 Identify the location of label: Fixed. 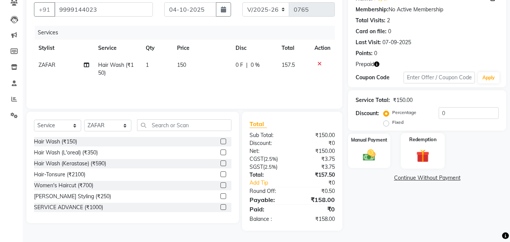
(398, 122).